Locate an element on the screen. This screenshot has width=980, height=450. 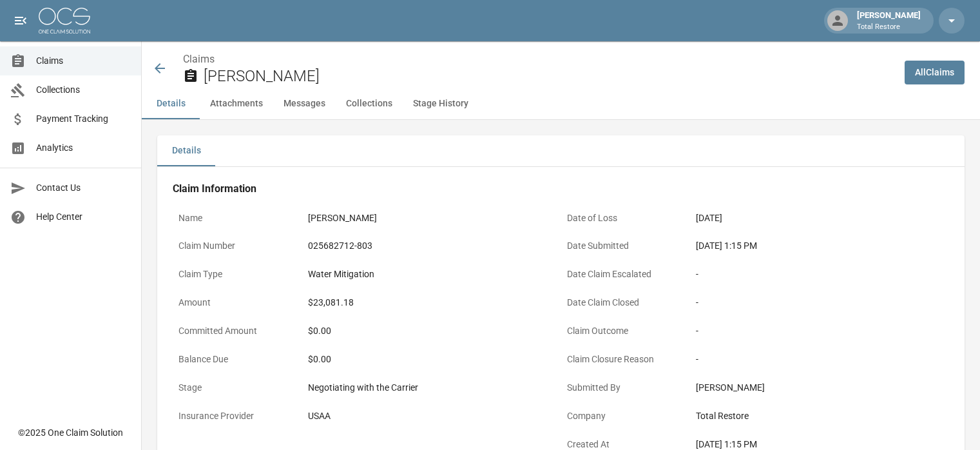
a: Claims is located at coordinates (199, 59).